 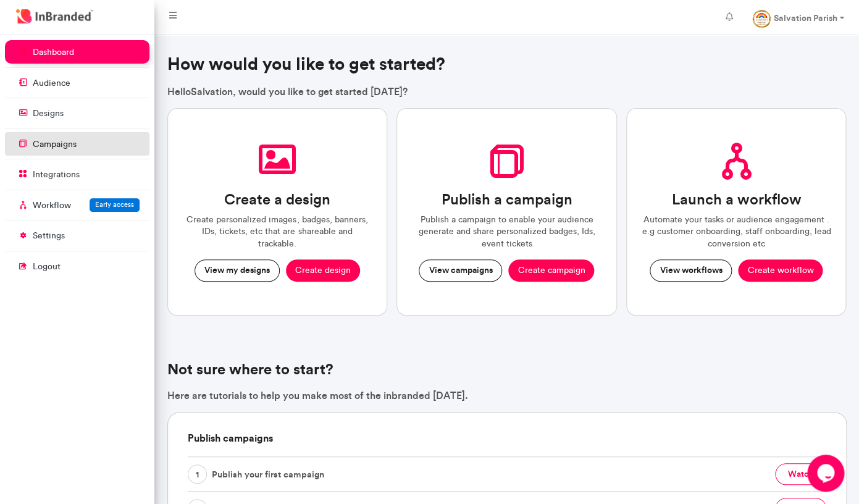 I want to click on button: Create campaign, so click(x=551, y=271).